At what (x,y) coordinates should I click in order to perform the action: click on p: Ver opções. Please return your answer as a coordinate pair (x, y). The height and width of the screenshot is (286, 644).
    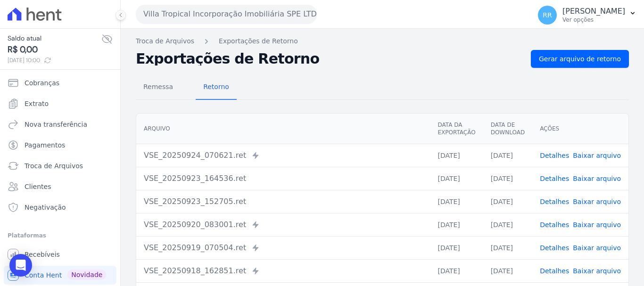
    Looking at the image, I should click on (594, 20).